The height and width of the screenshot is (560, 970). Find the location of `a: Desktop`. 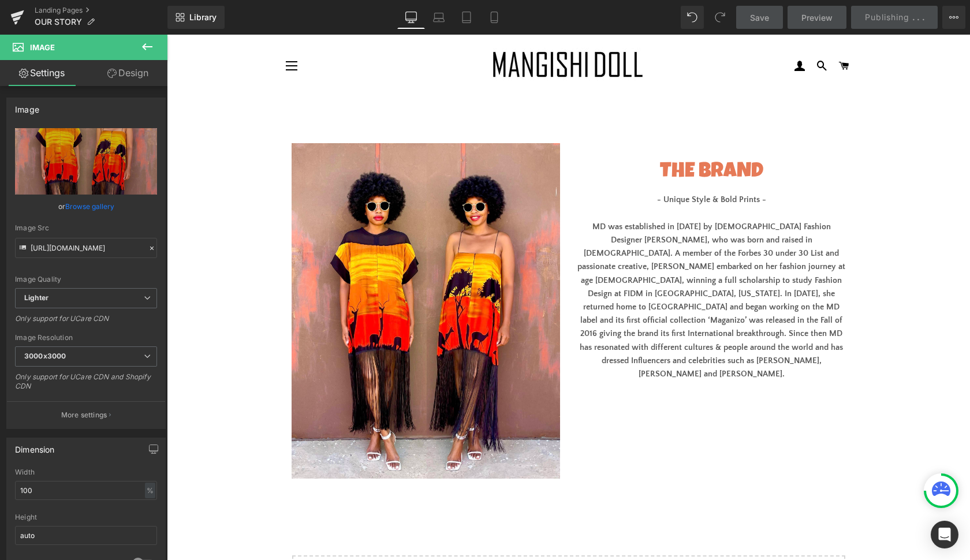

a: Desktop is located at coordinates (411, 17).